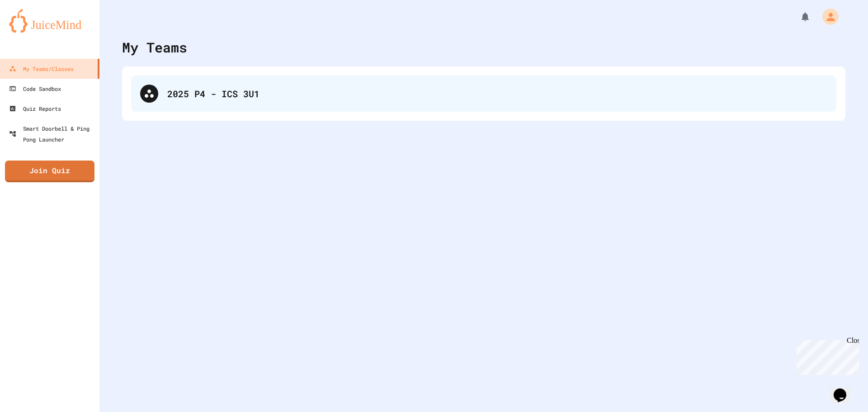 This screenshot has width=868, height=412. Describe the element at coordinates (52, 134) in the screenshot. I see `div: Smart Doorbell & Ping Pong Launcher` at that location.